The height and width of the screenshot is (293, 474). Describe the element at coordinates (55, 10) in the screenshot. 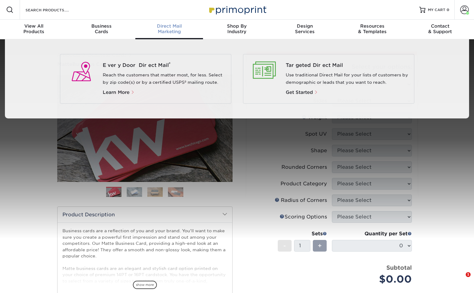

I see `input: SEARCH PRODUCTS.....` at that location.